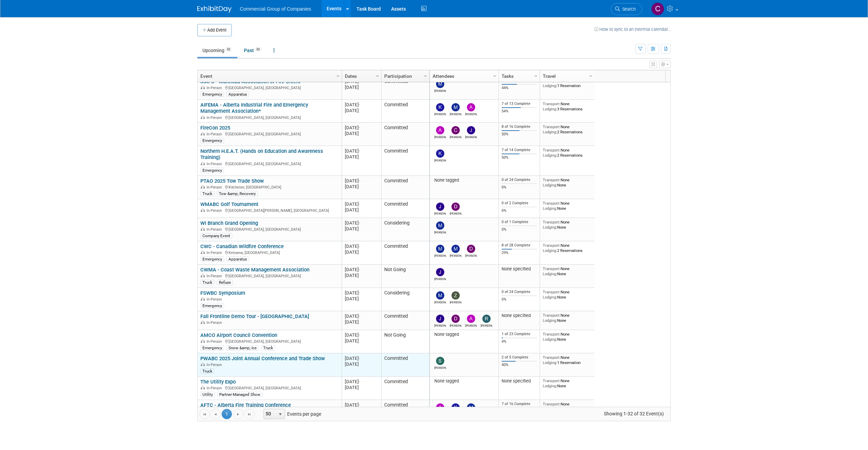 The width and height of the screenshot is (868, 450). Describe the element at coordinates (269, 414) in the screenshot. I see `span: 50` at that location.